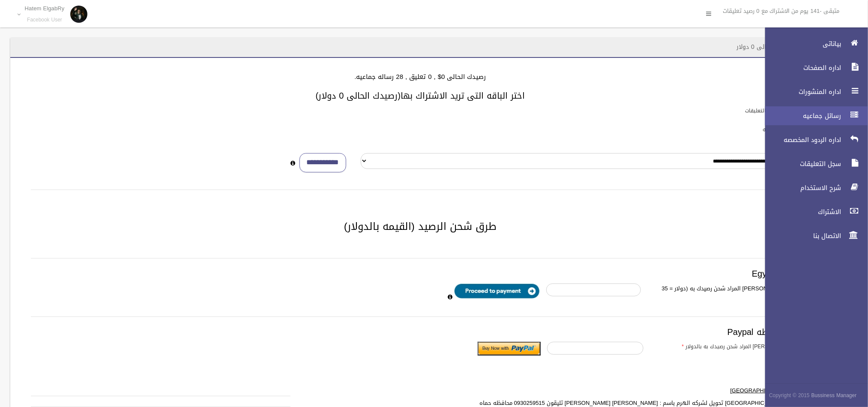 The width and height of the screenshot is (868, 407). I want to click on h2: طرق شحن الرصيد (القيمه بالدولار), so click(420, 226).